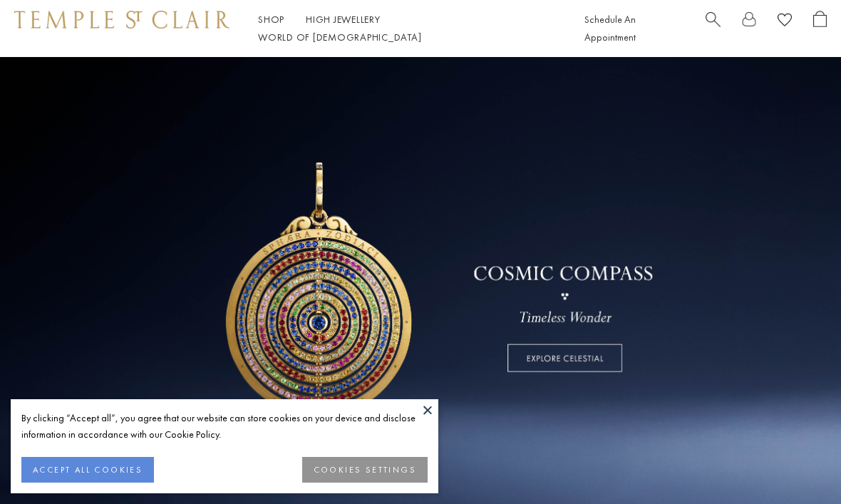  What do you see at coordinates (610, 28) in the screenshot?
I see `a: Schedule An Appointment` at bounding box center [610, 28].